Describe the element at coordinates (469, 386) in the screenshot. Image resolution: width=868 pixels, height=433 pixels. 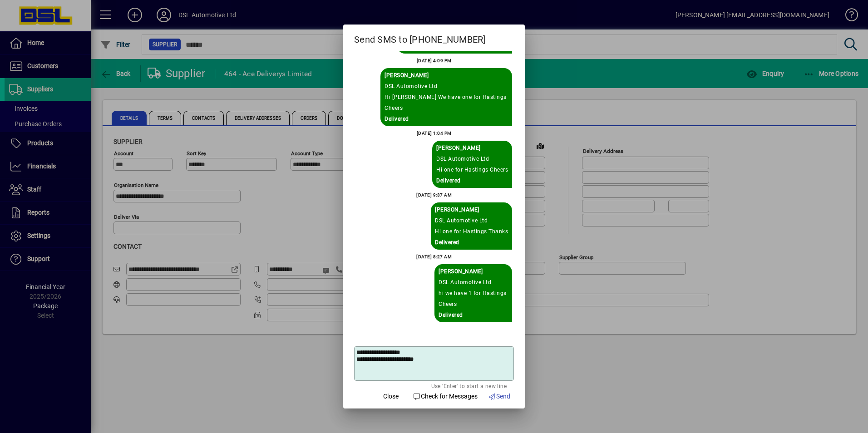
I see `mat-hint: Use 'Enter' to start a new line` at that location.